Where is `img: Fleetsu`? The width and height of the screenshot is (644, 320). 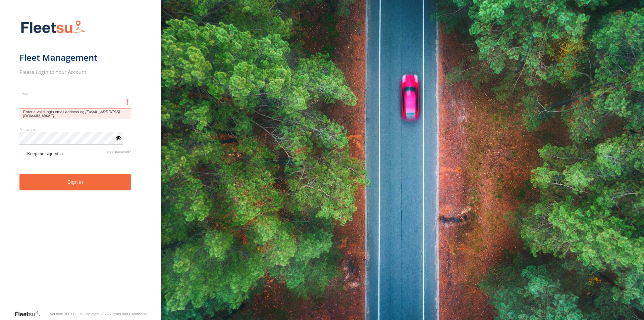 img: Fleetsu is located at coordinates (53, 27).